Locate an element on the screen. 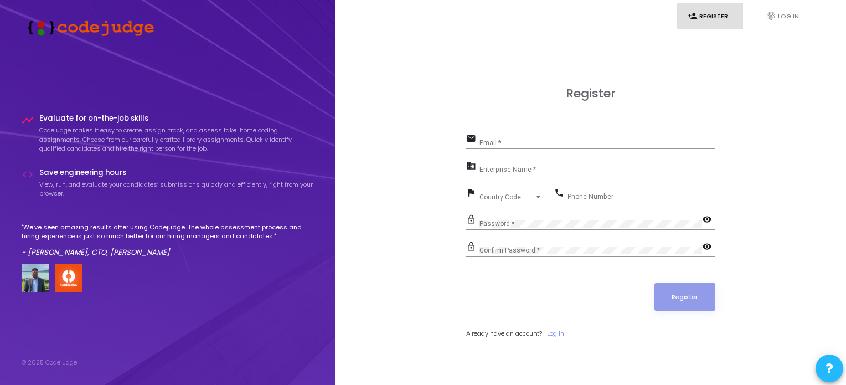 This screenshot has height=385, width=846. i: code is located at coordinates (28, 174).